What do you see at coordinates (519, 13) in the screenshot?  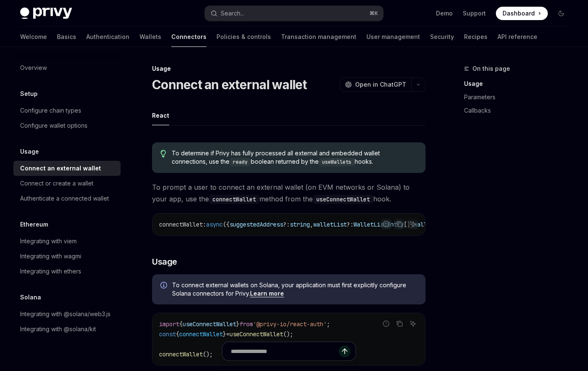 I see `span: Dashboard` at bounding box center [519, 13].